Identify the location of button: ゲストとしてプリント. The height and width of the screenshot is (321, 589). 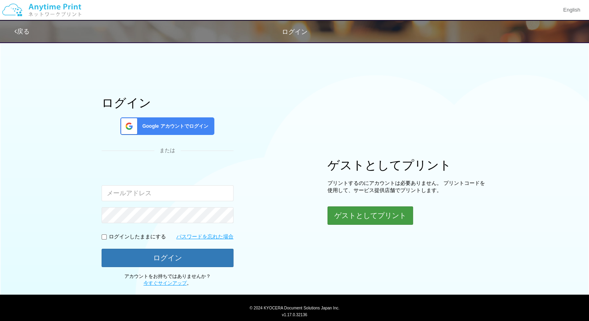
(370, 216).